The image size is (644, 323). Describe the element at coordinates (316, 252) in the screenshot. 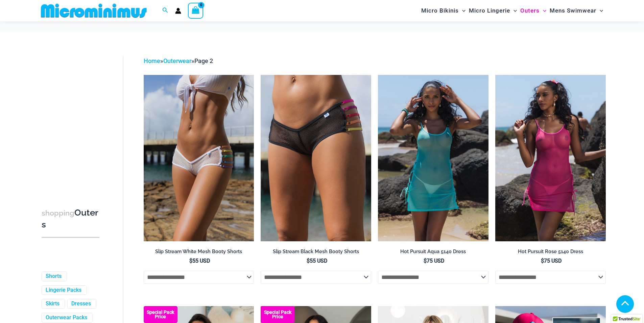

I see `a: Slip Stream Black Mesh Booty Shorts` at that location.